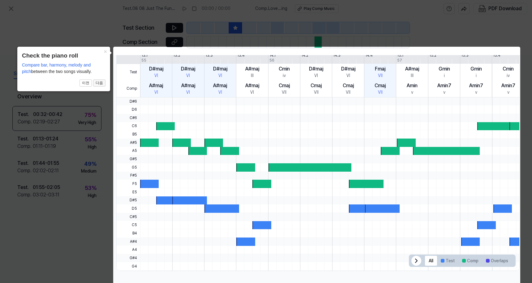 This screenshot has height=283, width=532. Describe the element at coordinates (431, 261) in the screenshot. I see `button: All` at that location.